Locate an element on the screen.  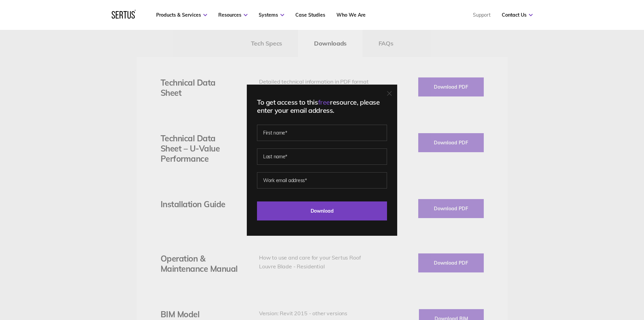
a: Resources is located at coordinates (233, 15).